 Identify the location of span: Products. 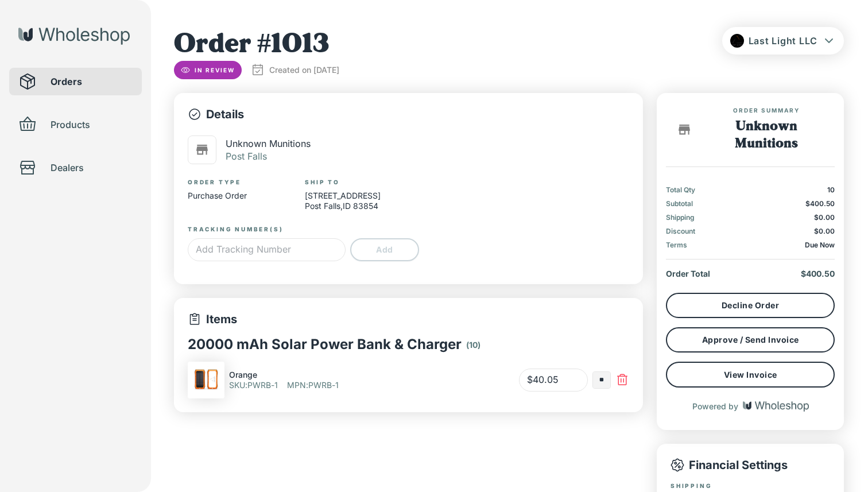
(92, 124).